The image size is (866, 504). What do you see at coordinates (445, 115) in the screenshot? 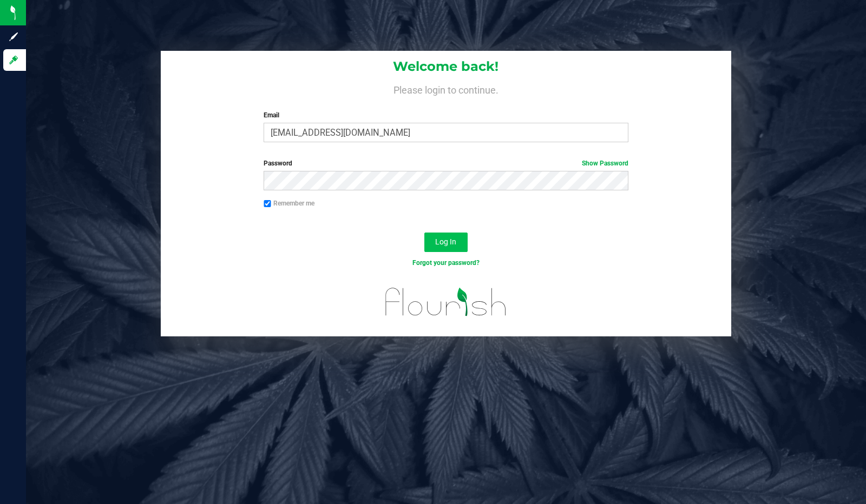
I see `label: Email` at bounding box center [445, 115].